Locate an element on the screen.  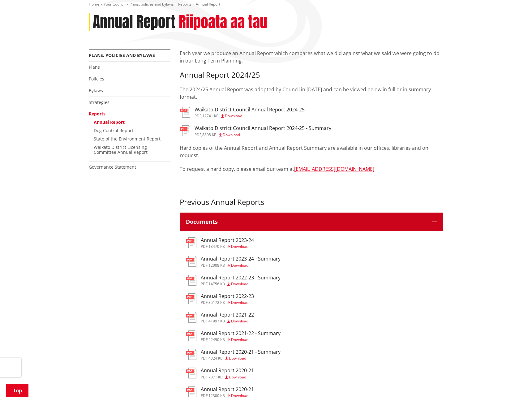
h2: Riipoata aa tau is located at coordinates (223, 23).